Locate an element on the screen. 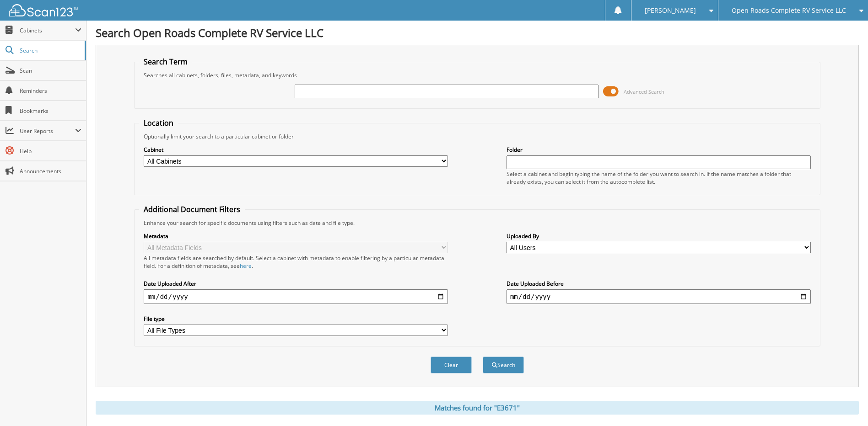  div: Optionally limit your search to a particular cabinet or folder is located at coordinates (477, 136).